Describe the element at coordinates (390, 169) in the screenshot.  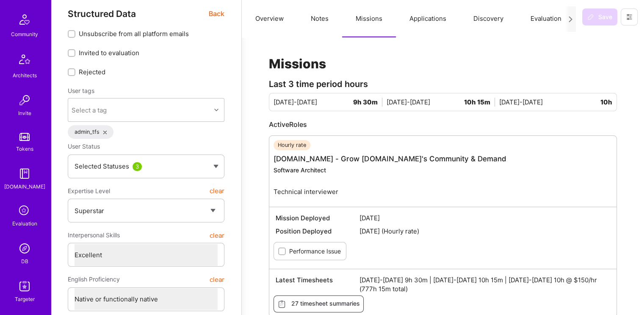
I see `div: Software Architect` at that location.